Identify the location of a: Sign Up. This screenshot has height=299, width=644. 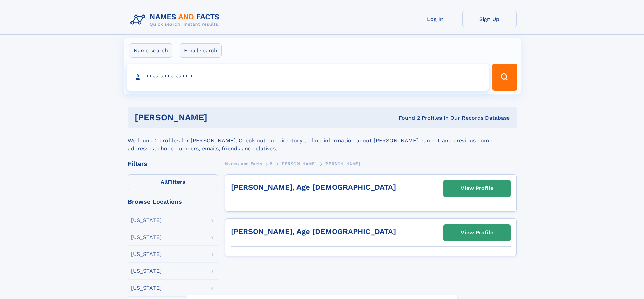
(489, 19).